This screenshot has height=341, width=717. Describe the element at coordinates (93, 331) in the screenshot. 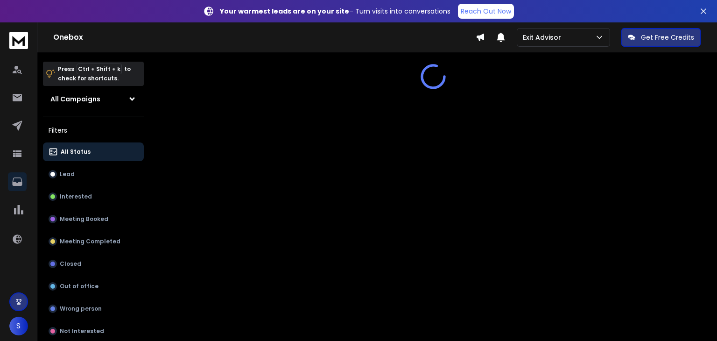

I see `button: Not Interested` at that location.